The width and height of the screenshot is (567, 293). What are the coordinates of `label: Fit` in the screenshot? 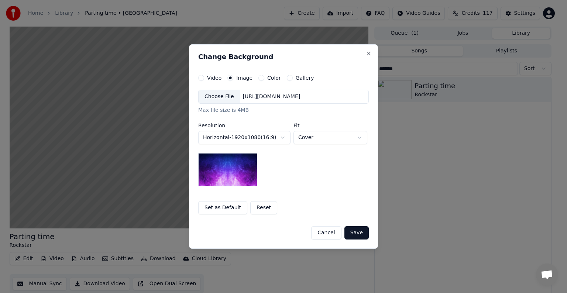 It's located at (330, 125).